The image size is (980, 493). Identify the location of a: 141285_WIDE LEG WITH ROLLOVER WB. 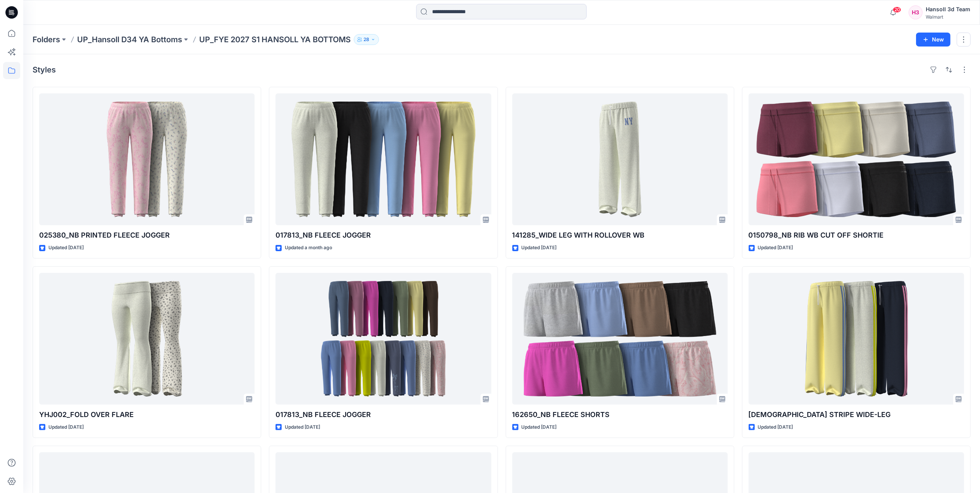
(620, 159).